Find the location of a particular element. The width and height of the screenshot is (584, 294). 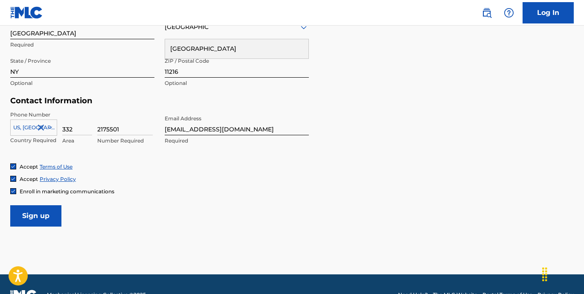

a: Log In is located at coordinates (548, 13).